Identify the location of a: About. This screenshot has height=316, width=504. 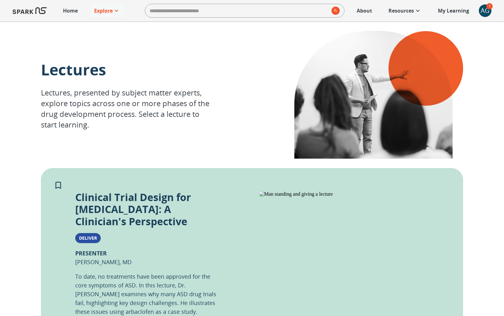
(364, 11).